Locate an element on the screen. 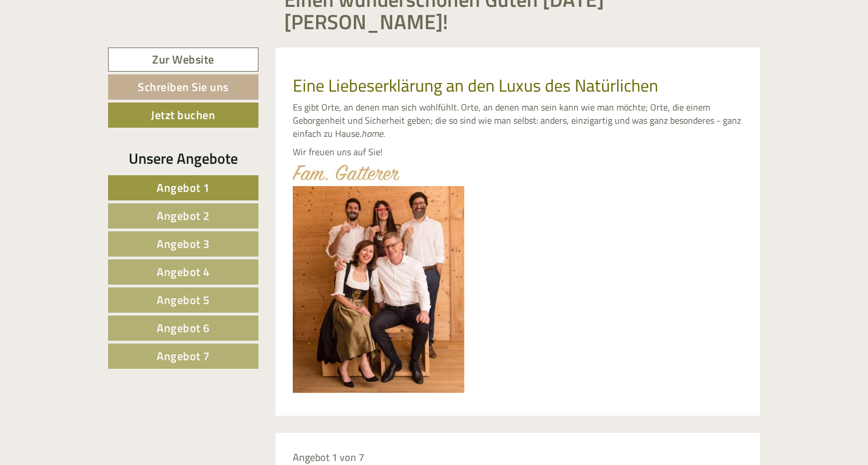 The image size is (868, 465). p: Wir freuen uns auf Sie! is located at coordinates (518, 152).